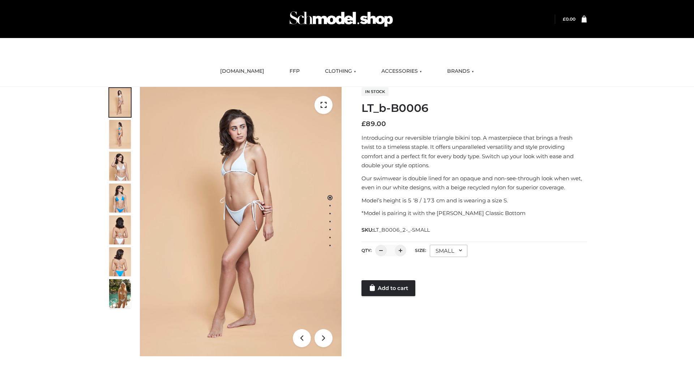 This screenshot has height=391, width=694. I want to click on img: Schmodel Admin 964, so click(341, 19).